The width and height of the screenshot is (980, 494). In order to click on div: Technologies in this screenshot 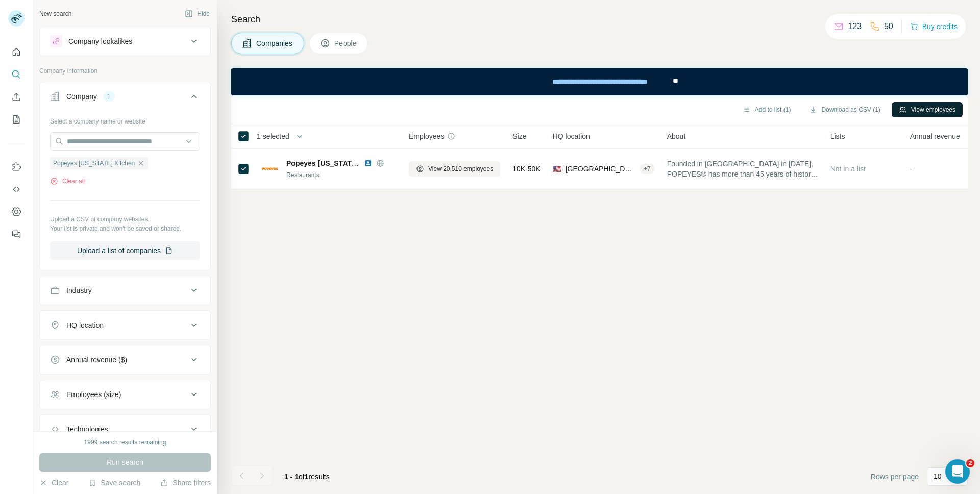, I will do `click(87, 429)`.